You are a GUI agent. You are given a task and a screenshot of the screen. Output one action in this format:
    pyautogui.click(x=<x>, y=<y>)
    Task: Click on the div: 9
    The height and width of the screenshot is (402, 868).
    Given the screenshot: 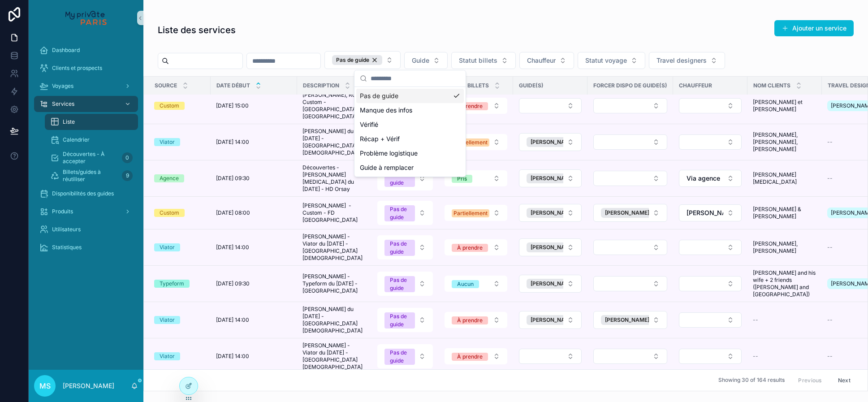 What is the action you would take?
    pyautogui.click(x=127, y=175)
    